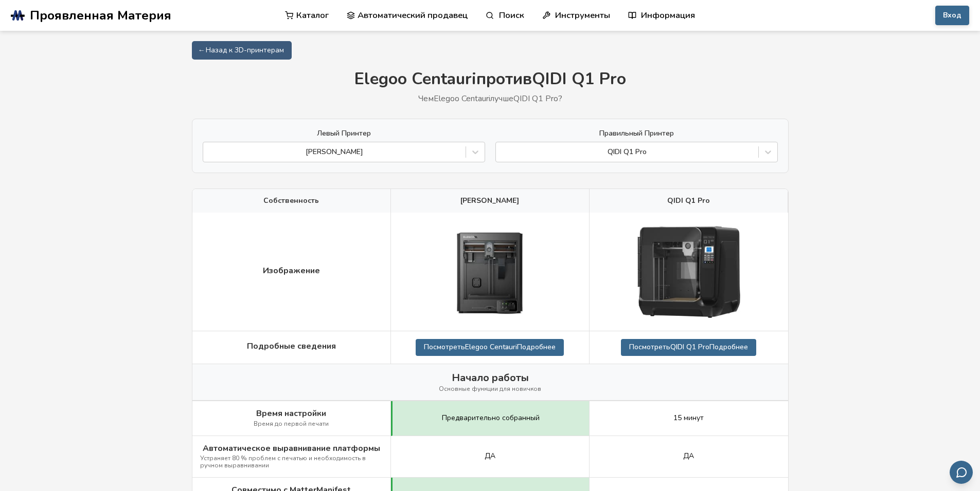 The image size is (980, 491). Describe the element at coordinates (637, 133) in the screenshot. I see `ya-tr-span: Правильный Принтер` at that location.